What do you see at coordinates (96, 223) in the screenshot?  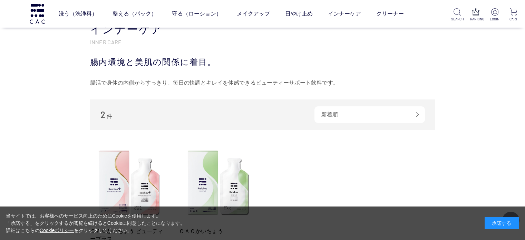 I see `div: 当サイトでは、お客様へのサービス向上のためにCookieを使用します。 「承諾する」をクリックするか閲覧を続けるとCookieに同意したことになります。 詳細はこちらの をクリックしてください。` at bounding box center [96, 223].